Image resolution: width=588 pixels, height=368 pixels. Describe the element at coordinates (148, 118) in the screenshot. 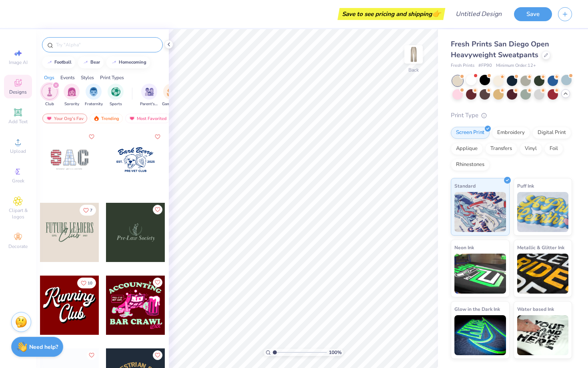

I see `div: Most Favorited` at that location.